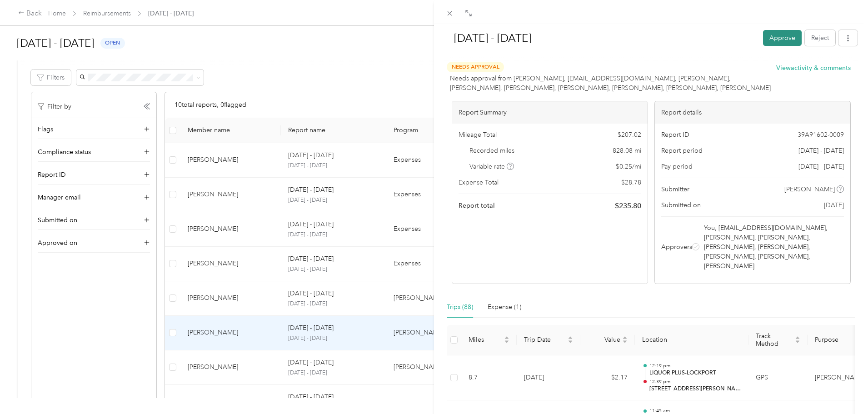  What do you see at coordinates (677, 246) in the screenshot?
I see `span: Approvers` at bounding box center [677, 246].